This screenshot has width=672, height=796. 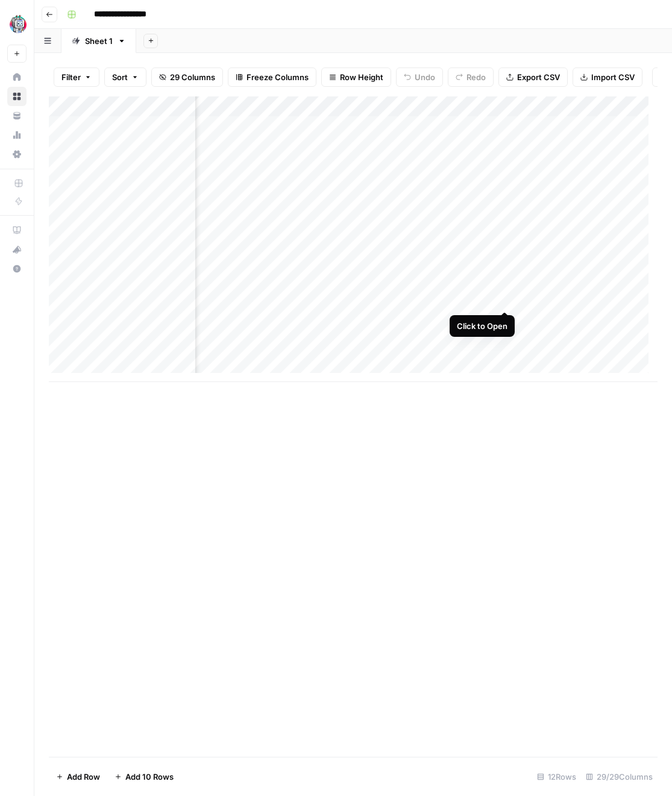 What do you see at coordinates (17, 135) in the screenshot?
I see `a: Usage` at bounding box center [17, 135].